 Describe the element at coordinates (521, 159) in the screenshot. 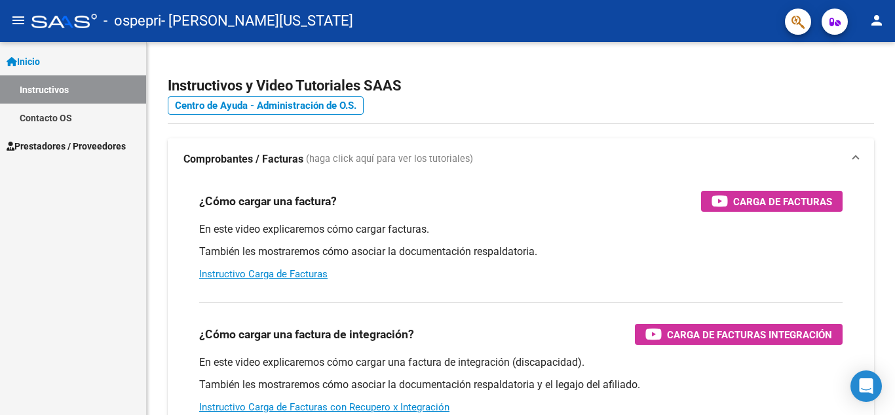

I see `mat-expansion-panel-header: Comprobantes / Facturas (haga click aquí para ver los tutoriales)` at that location.